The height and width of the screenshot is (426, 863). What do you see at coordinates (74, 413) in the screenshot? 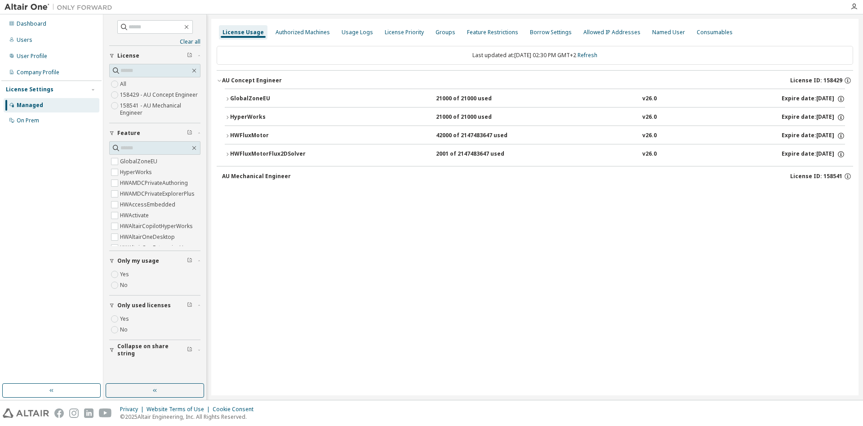
I see `img: instagram.svg` at bounding box center [74, 413].